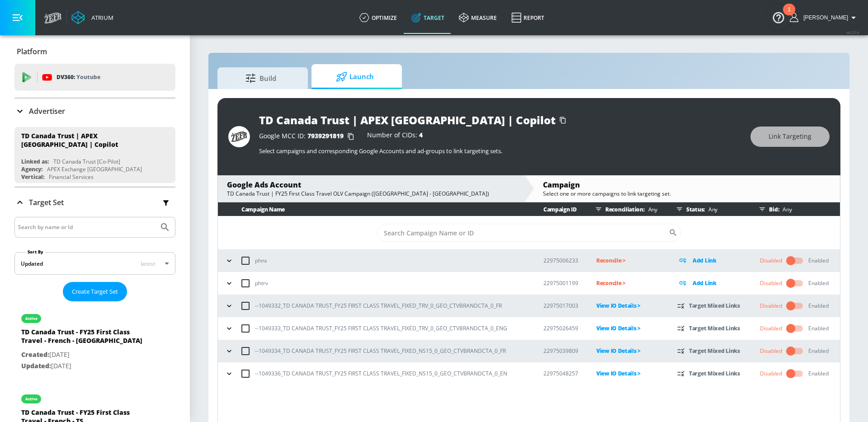  What do you see at coordinates (853, 32) in the screenshot?
I see `span: v 4.25.4` at bounding box center [853, 32].